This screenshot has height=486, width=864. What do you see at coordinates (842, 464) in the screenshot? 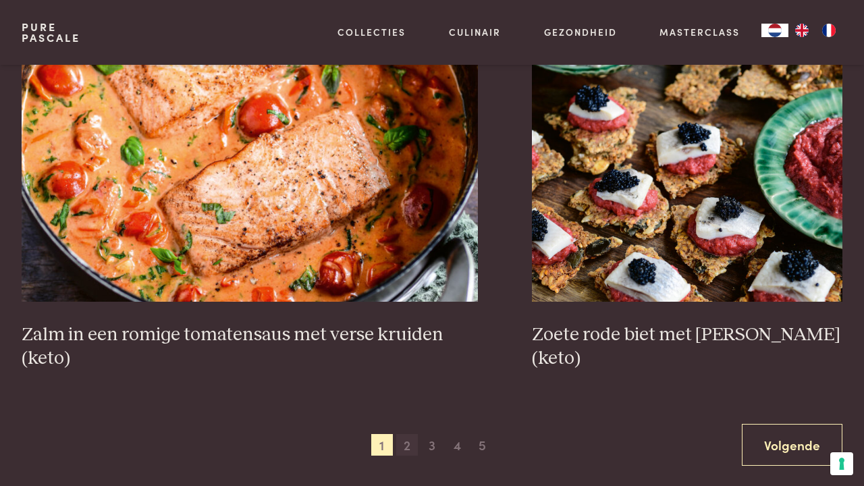
I see `button: Uw voorkeuren voor toestemming voor trackingtechnologieën` at bounding box center [842, 464].